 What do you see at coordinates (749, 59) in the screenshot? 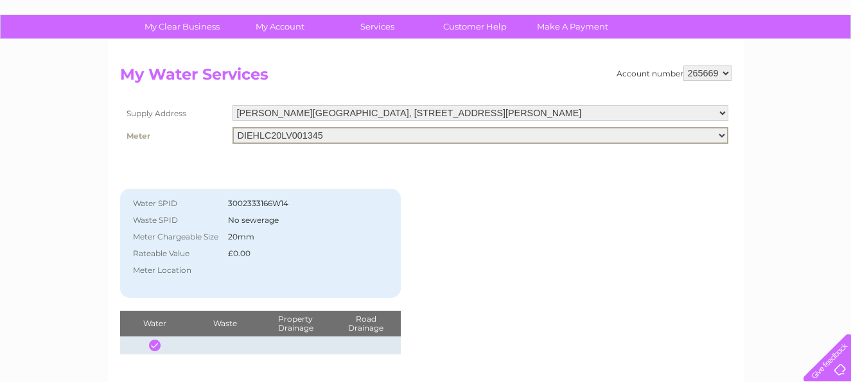
I see `a: Blog` at bounding box center [749, 59].